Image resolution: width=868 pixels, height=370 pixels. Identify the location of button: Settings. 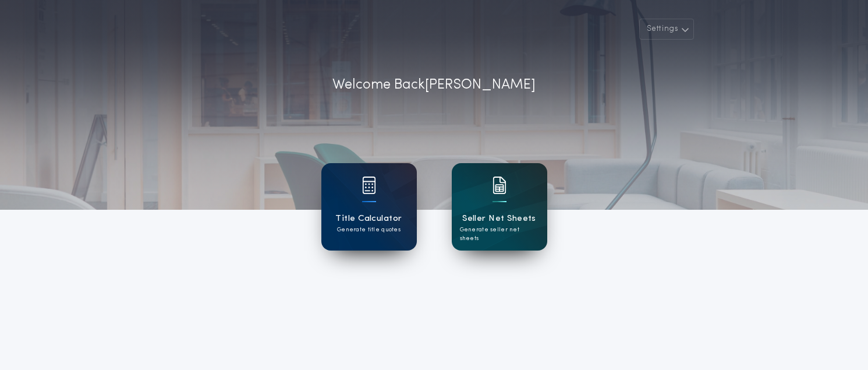
(667, 29).